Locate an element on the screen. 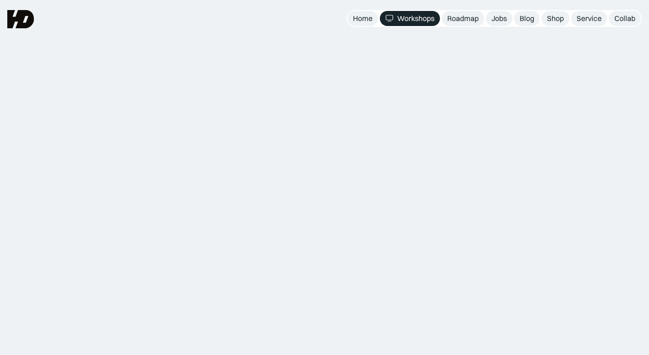  a: Service is located at coordinates (589, 18).